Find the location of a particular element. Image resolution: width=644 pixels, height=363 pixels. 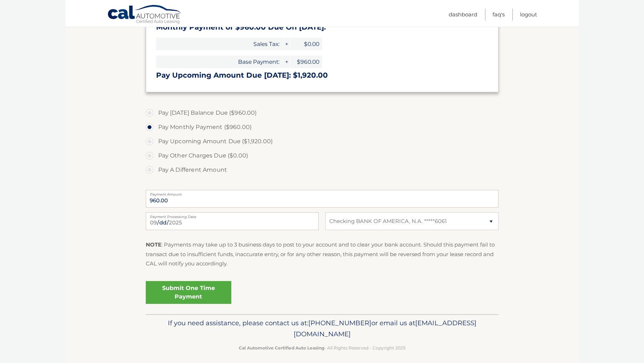

strong: NOTE is located at coordinates (154, 244).